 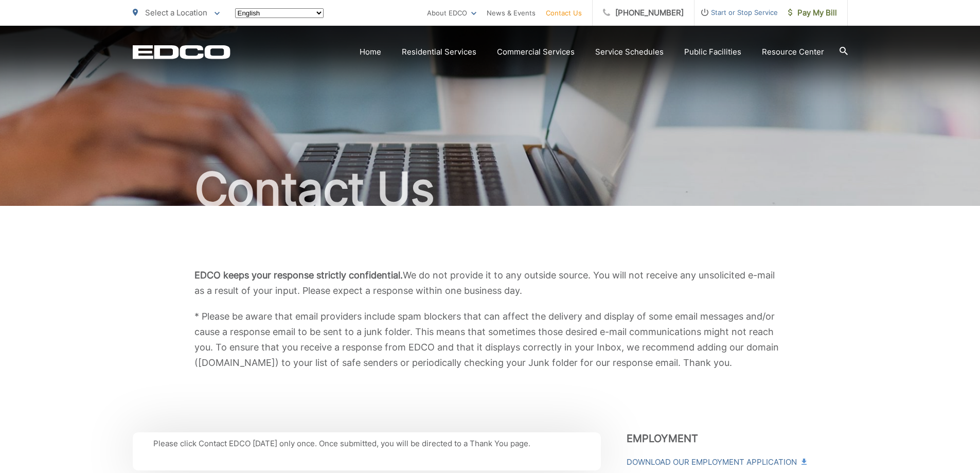 What do you see at coordinates (176, 13) in the screenshot?
I see `span: Select a Location` at bounding box center [176, 13].